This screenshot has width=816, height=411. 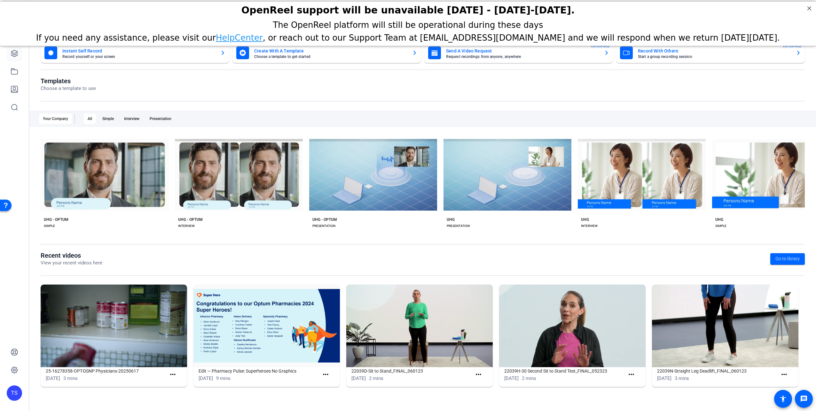 I want to click on mat-card-subtitle: Record yourself or your screen, so click(x=139, y=57).